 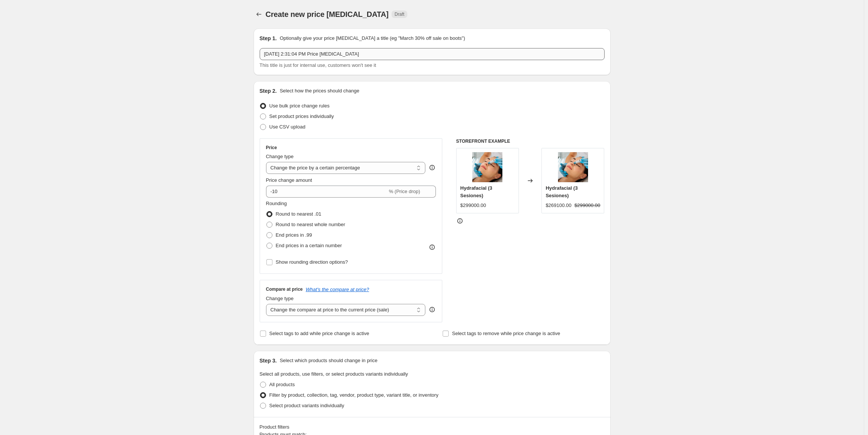 I want to click on h2: Step 3., so click(x=268, y=361).